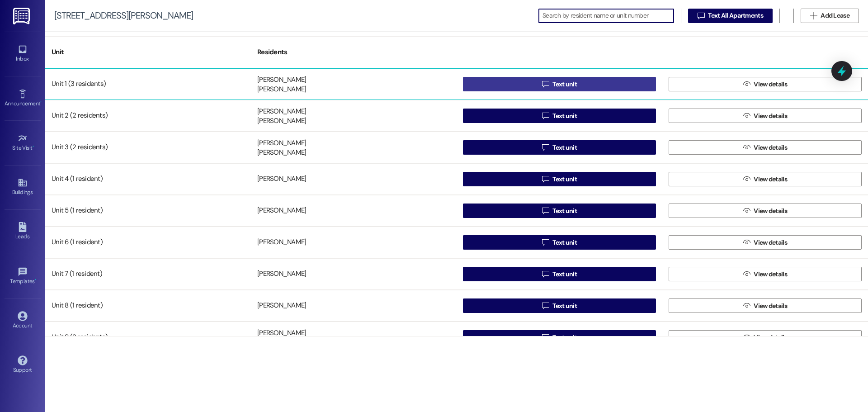  What do you see at coordinates (736, 16) in the screenshot?
I see `span: Text All Apartments` at bounding box center [736, 16].